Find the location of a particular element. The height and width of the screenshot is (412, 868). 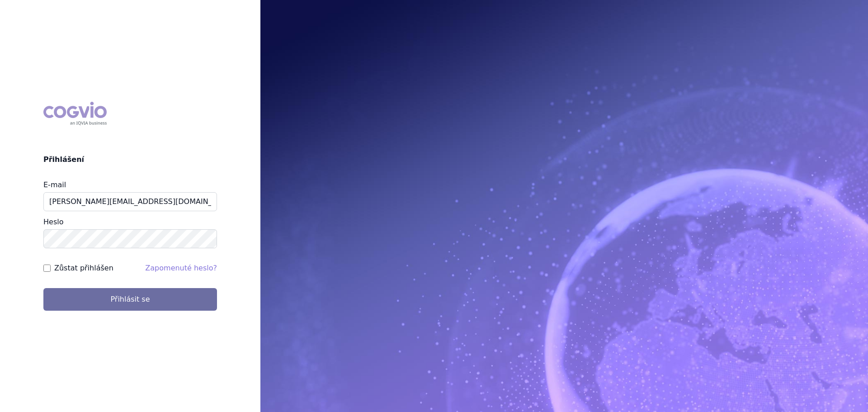

a: Zapomenuté heslo? is located at coordinates (181, 268).